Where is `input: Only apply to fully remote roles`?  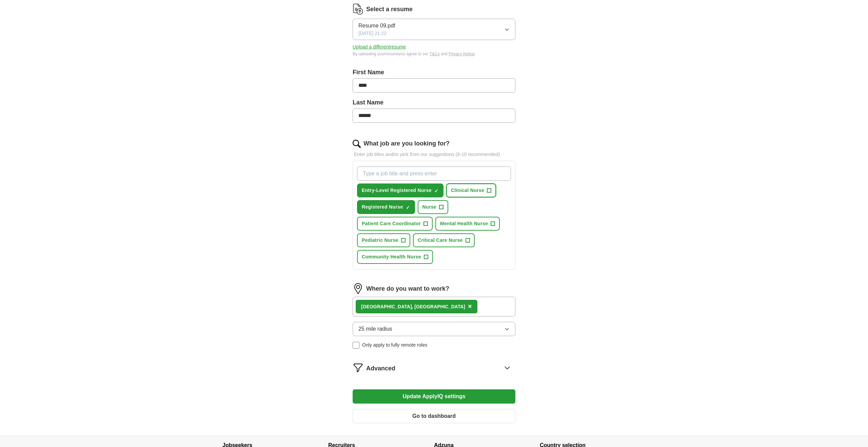 input: Only apply to fully remote roles is located at coordinates (356, 345).